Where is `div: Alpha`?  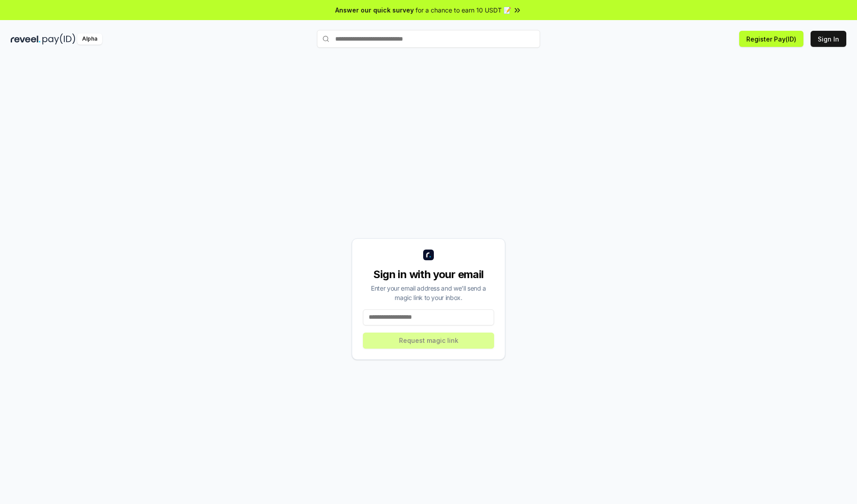 div: Alpha is located at coordinates (90, 39).